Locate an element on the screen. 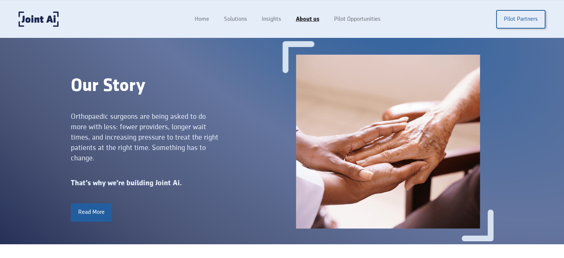 The image size is (564, 258). a: Home is located at coordinates (202, 19).